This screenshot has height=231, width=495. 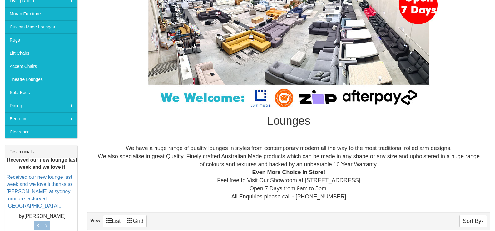 What do you see at coordinates (135, 221) in the screenshot?
I see `a: Grid` at bounding box center [135, 221].